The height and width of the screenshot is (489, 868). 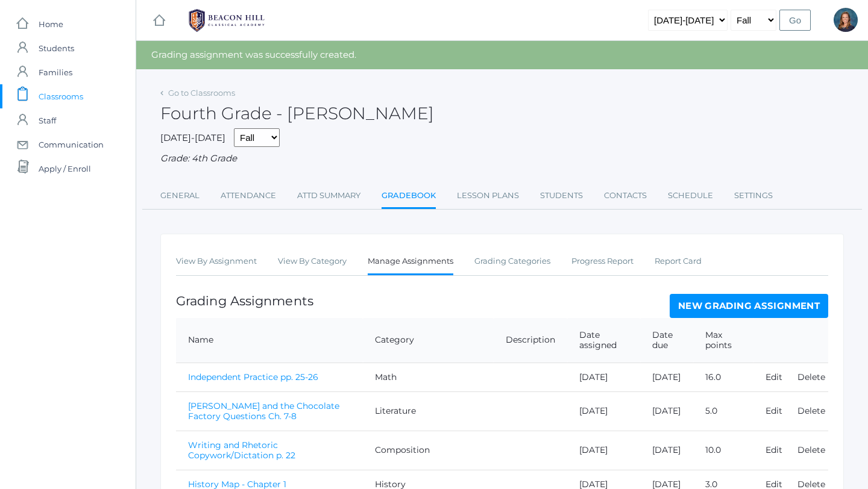 I want to click on a: Attd Summary, so click(x=328, y=196).